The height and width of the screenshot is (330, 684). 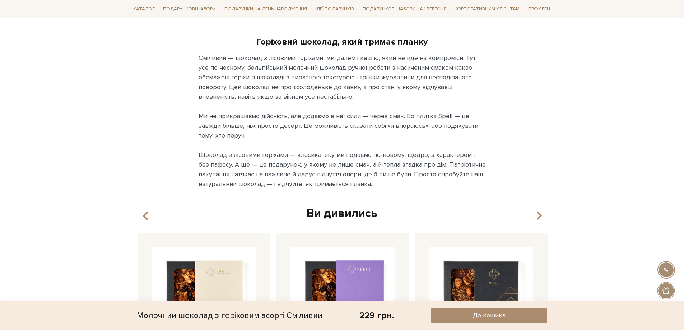 What do you see at coordinates (377, 315) in the screenshot?
I see `div: 229 грн.` at bounding box center [377, 315].